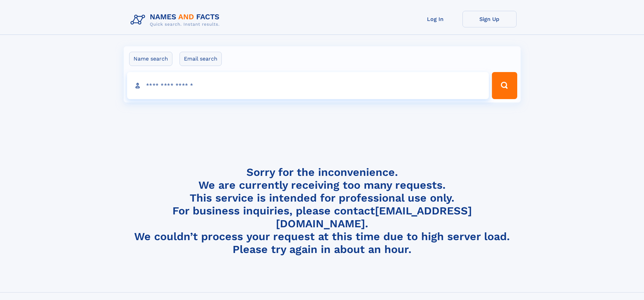 The width and height of the screenshot is (644, 300). What do you see at coordinates (489, 19) in the screenshot?
I see `a: Sign Up` at bounding box center [489, 19].